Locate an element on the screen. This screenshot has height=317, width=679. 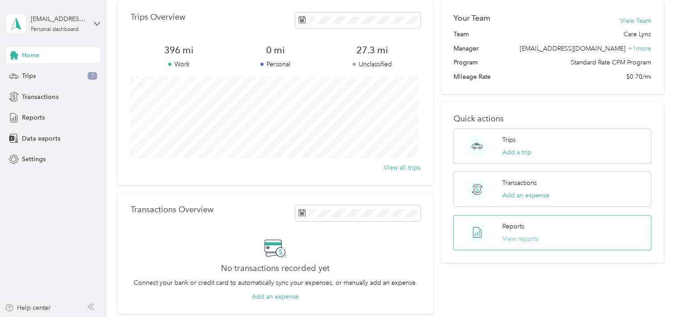
h2: Your Team is located at coordinates (471, 18).